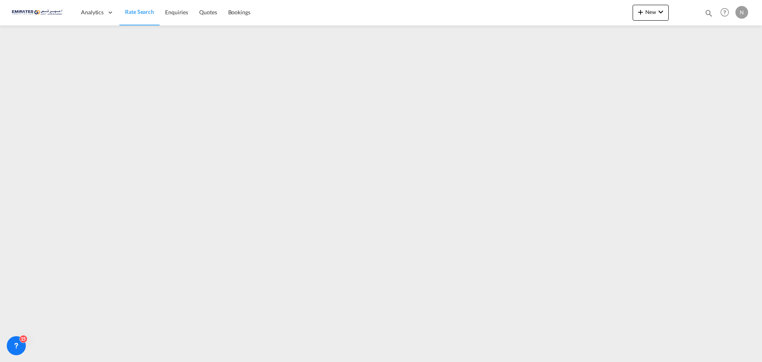 Image resolution: width=762 pixels, height=362 pixels. Describe the element at coordinates (661, 12) in the screenshot. I see `md-icon: icon-chevron-down` at that location.